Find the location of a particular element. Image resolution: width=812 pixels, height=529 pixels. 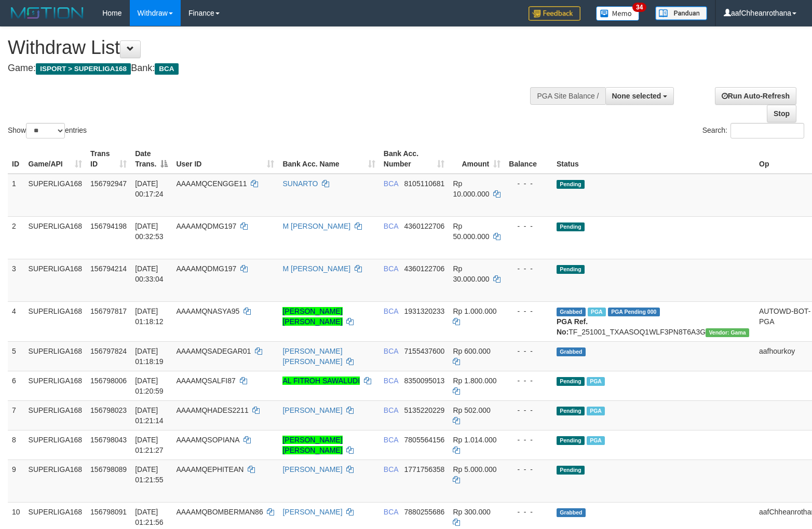

td: 1 is located at coordinates (16, 195).